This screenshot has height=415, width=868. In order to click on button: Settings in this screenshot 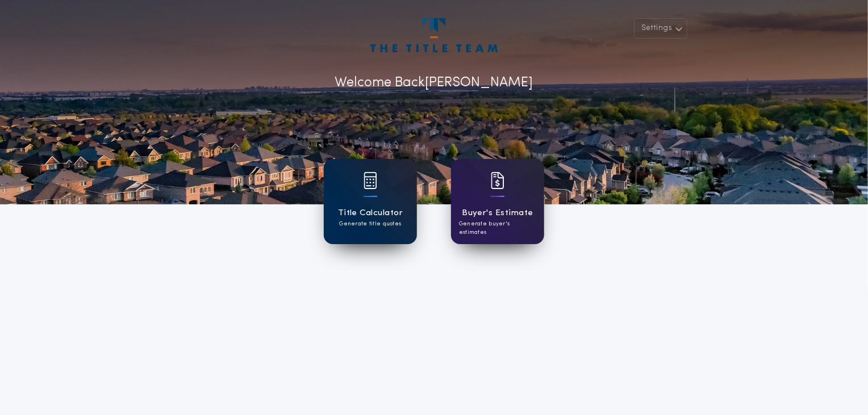, I will do `click(661, 28)`.